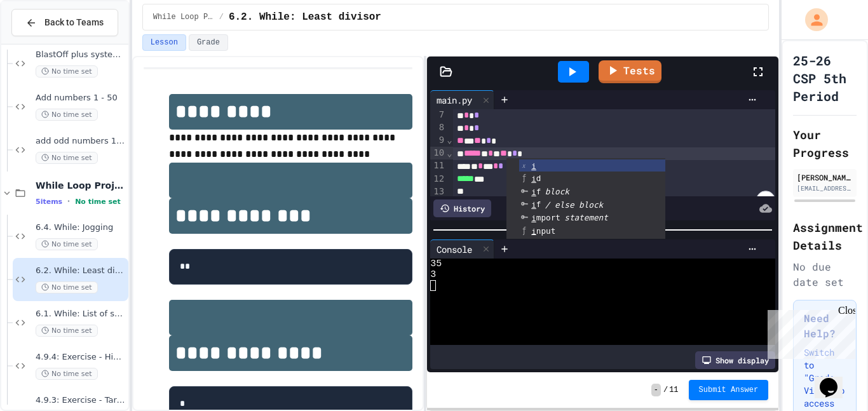  What do you see at coordinates (557, 191) in the screenshot?
I see `span: block` at bounding box center [557, 191].